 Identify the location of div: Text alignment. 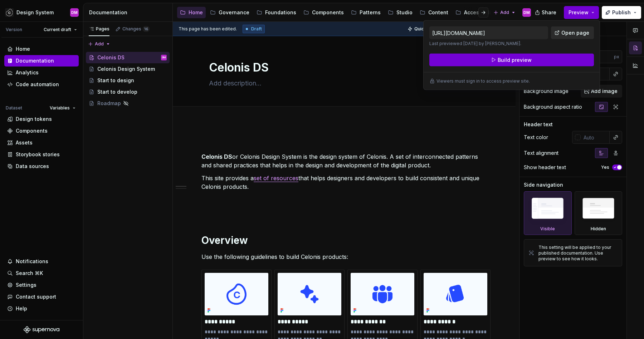
(541, 153).